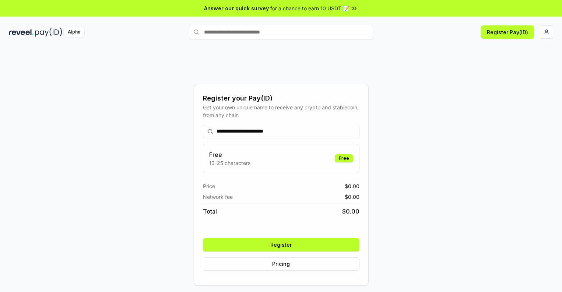  What do you see at coordinates (49, 32) in the screenshot?
I see `img: pay_id` at bounding box center [49, 32].